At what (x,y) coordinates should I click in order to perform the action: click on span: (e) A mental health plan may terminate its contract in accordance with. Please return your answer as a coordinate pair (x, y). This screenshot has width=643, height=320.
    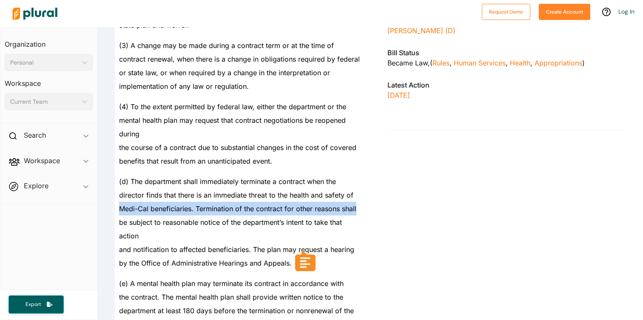
    Looking at the image, I should click on (231, 283).